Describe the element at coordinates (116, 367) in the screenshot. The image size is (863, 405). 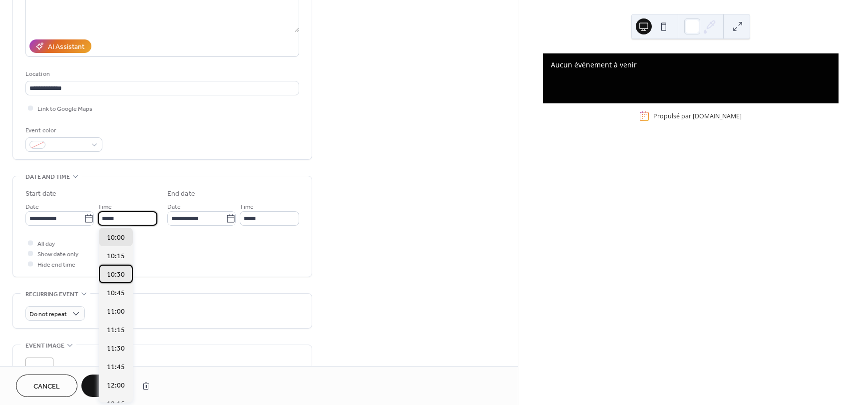
I see `span: 11:45` at that location.